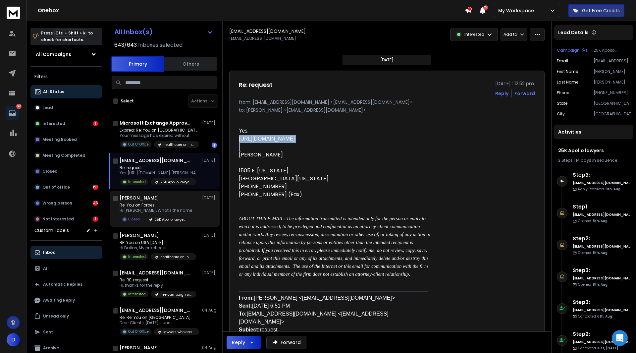  Describe the element at coordinates (602, 239) in the screenshot. I see `h6: Step 2 :` at that location.